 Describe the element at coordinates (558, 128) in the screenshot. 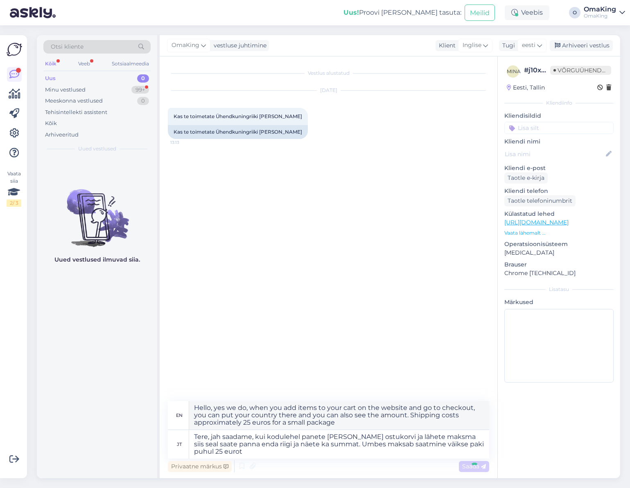

I see `input: Lisa silt` at that location.